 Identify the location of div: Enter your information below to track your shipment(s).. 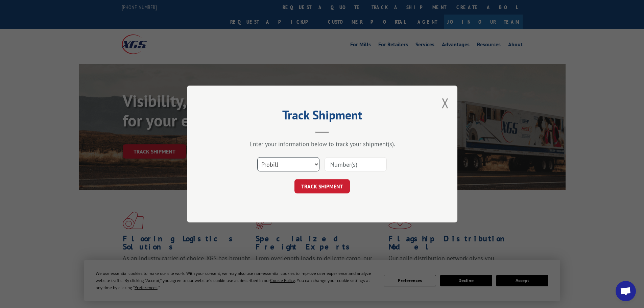
(322, 143).